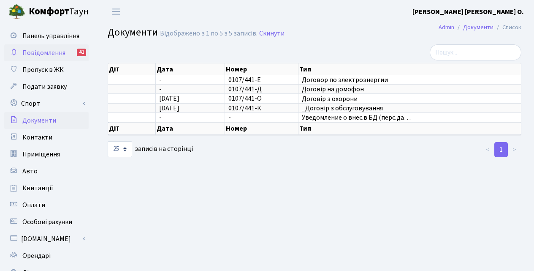  What do you see at coordinates (46, 103) in the screenshot?
I see `a: Спорт` at bounding box center [46, 103].